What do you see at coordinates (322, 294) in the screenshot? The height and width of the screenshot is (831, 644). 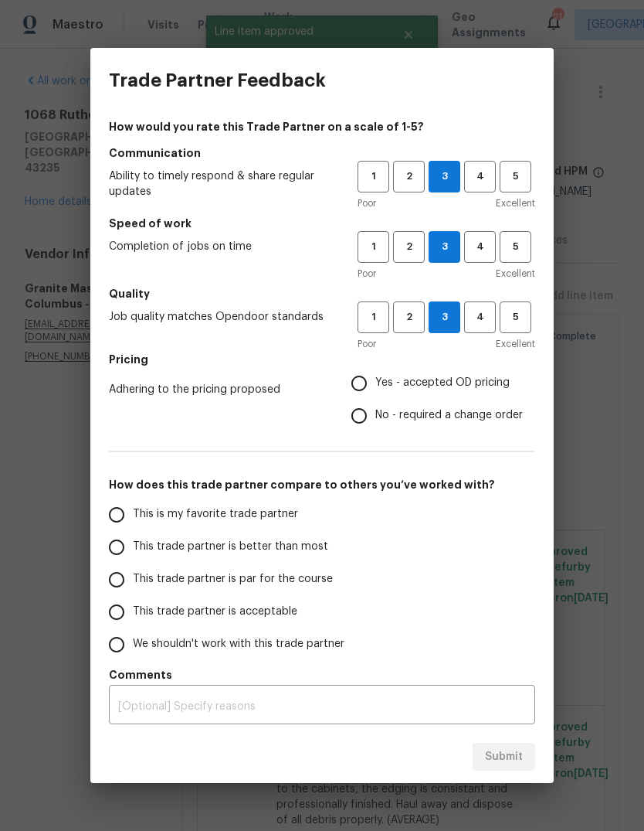 I see `h5: Quality` at bounding box center [322, 294].